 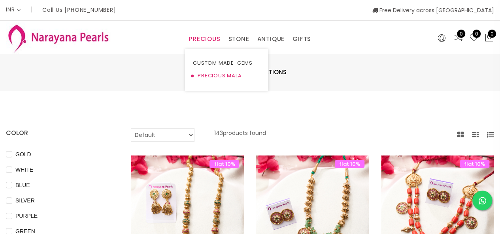 What do you see at coordinates (204, 39) in the screenshot?
I see `a: PRECIOUS` at bounding box center [204, 39].